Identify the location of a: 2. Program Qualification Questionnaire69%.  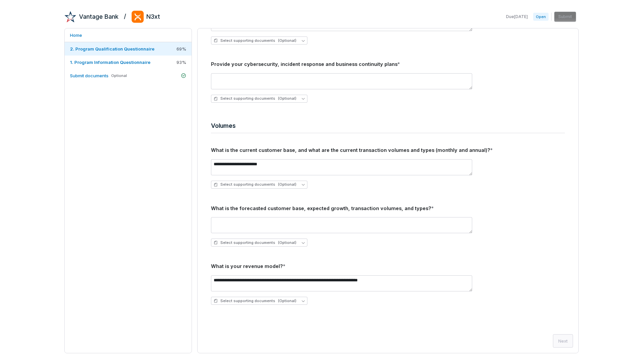
(128, 49).